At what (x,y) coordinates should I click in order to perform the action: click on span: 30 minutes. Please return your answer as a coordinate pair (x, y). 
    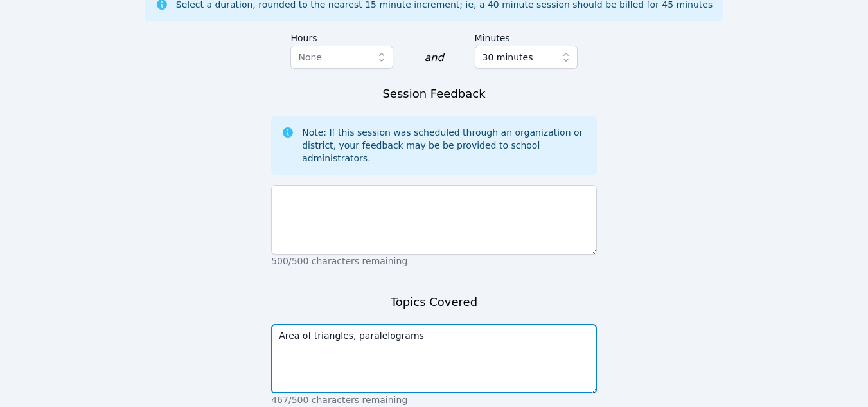
    Looking at the image, I should click on (508, 57).